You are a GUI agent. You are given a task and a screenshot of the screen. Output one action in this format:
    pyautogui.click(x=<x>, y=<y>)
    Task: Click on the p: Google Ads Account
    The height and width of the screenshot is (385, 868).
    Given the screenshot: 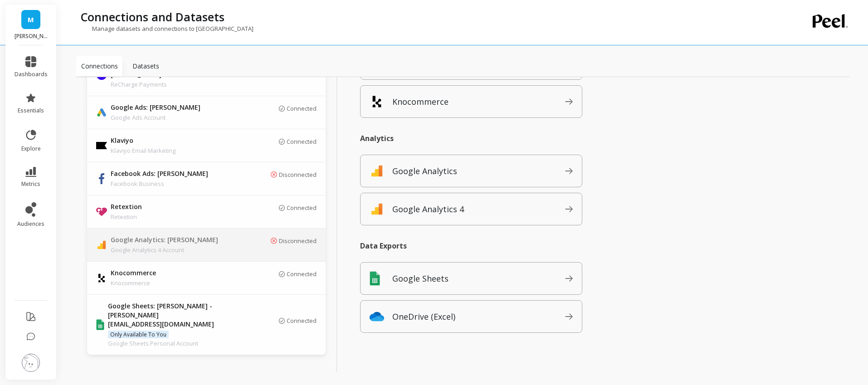 What is the action you would take?
    pyautogui.click(x=174, y=118)
    